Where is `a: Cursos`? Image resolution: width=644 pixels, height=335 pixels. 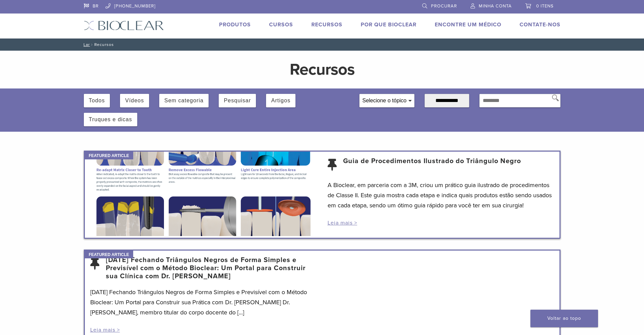
a: Cursos is located at coordinates (281, 25).